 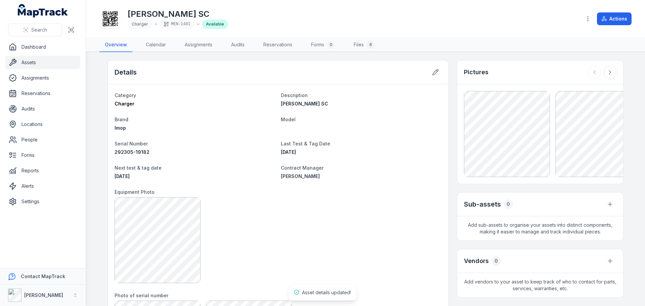 I want to click on span: Serial Number, so click(x=131, y=143).